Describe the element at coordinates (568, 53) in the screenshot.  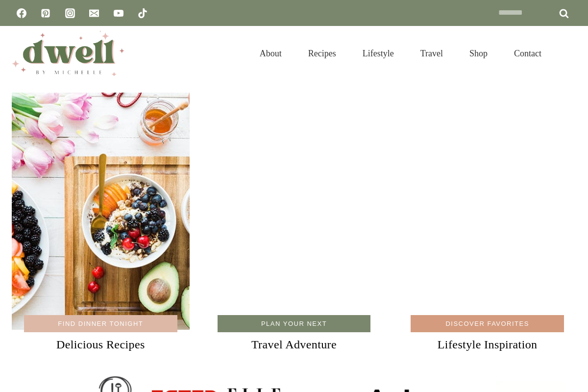
I see `button: View Search Form` at that location.